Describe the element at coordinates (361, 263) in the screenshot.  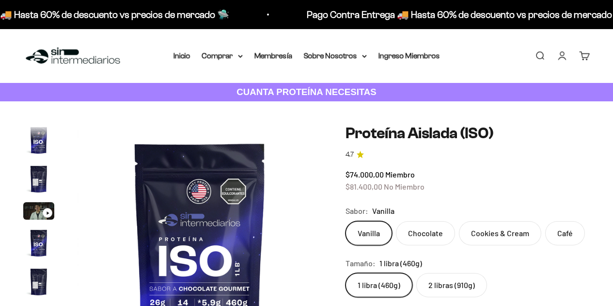
I see `legend: Tamaño:` at that location.